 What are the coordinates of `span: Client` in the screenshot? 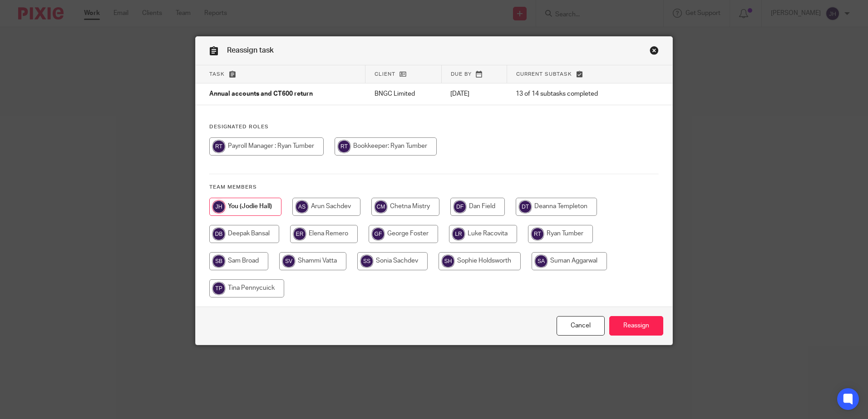 It's located at (385, 74).